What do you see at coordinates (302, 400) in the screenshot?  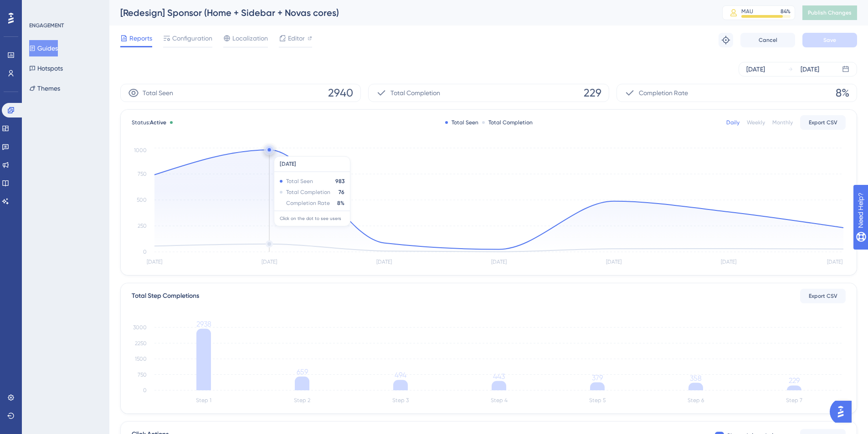 I see `tspan: Step 2` at bounding box center [302, 400].